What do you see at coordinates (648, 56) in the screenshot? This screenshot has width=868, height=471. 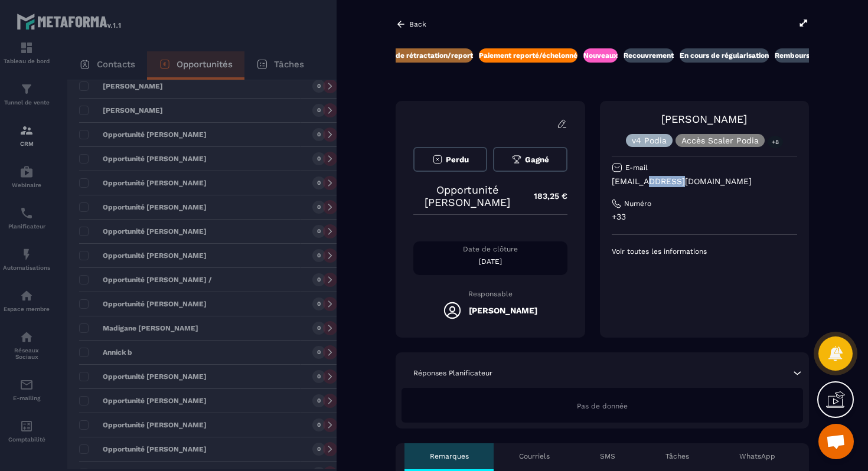 I see `p: Recouvrement` at bounding box center [648, 56].